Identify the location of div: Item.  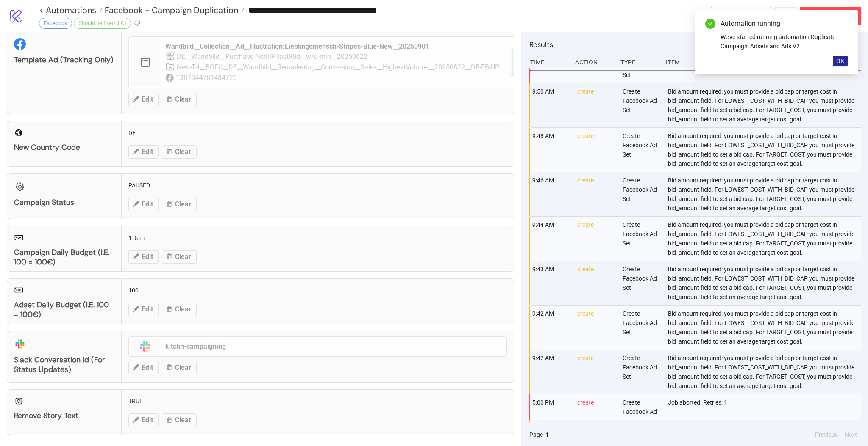
(763, 62).